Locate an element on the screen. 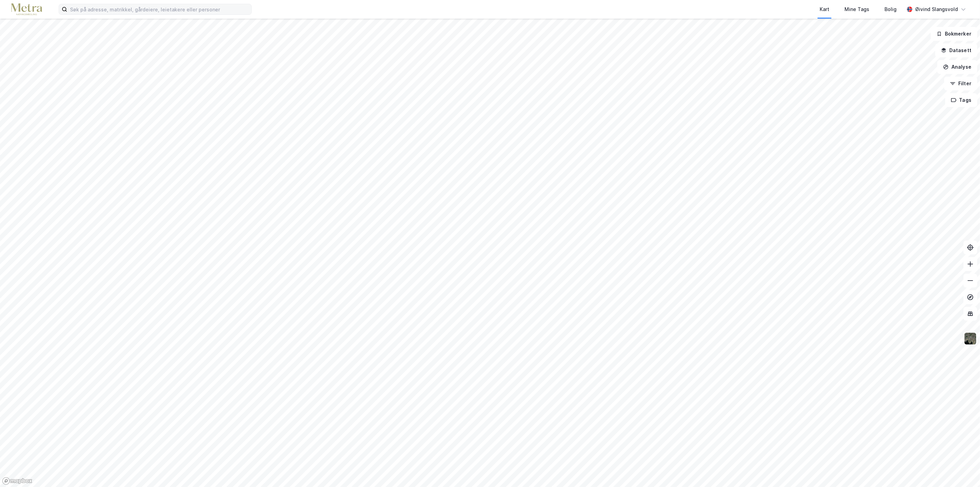 This screenshot has width=980, height=487. button: Filter is located at coordinates (961, 84).